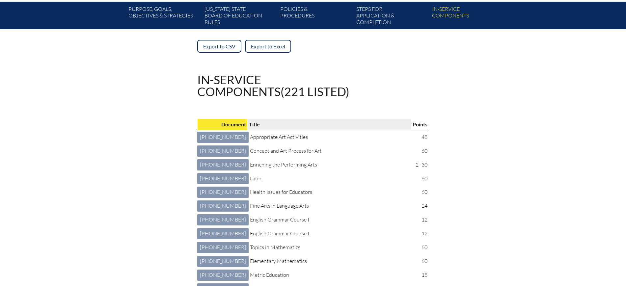 The image size is (626, 286). Describe the element at coordinates (420, 137) in the screenshot. I see `p: 48` at that location.